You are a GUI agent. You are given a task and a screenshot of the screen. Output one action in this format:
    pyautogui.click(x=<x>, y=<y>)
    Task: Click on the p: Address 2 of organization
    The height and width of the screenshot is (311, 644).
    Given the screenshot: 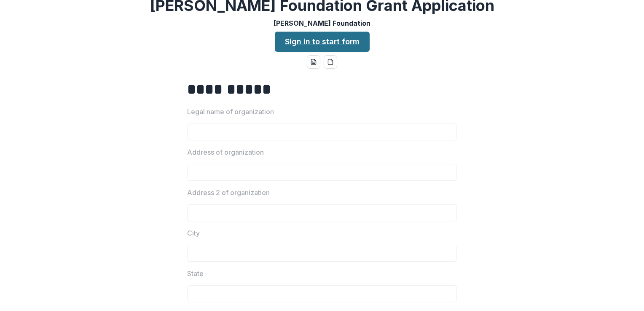 What is the action you would take?
    pyautogui.click(x=229, y=193)
    